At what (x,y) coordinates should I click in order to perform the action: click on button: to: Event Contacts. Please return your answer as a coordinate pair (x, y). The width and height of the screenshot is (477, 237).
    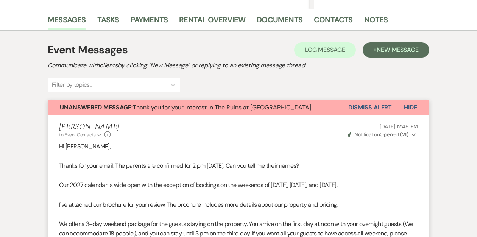
    Looking at the image, I should click on (81, 135).